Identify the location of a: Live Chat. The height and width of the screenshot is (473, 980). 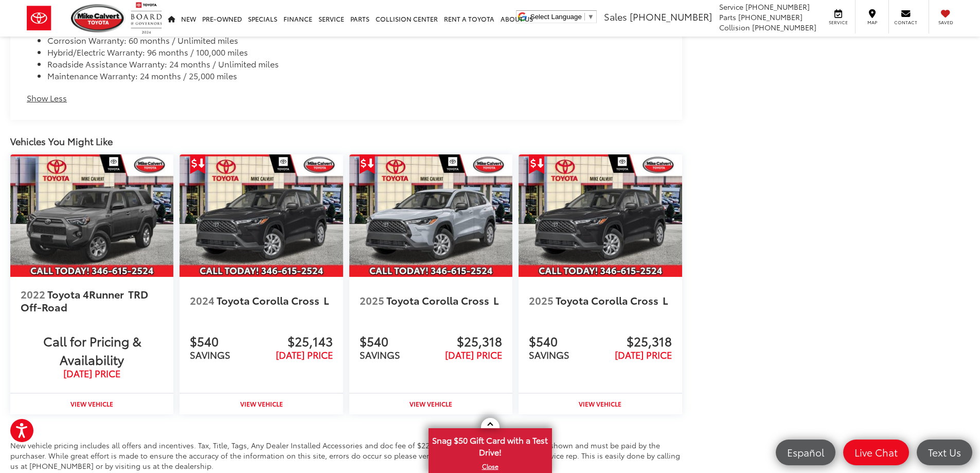
(876, 453).